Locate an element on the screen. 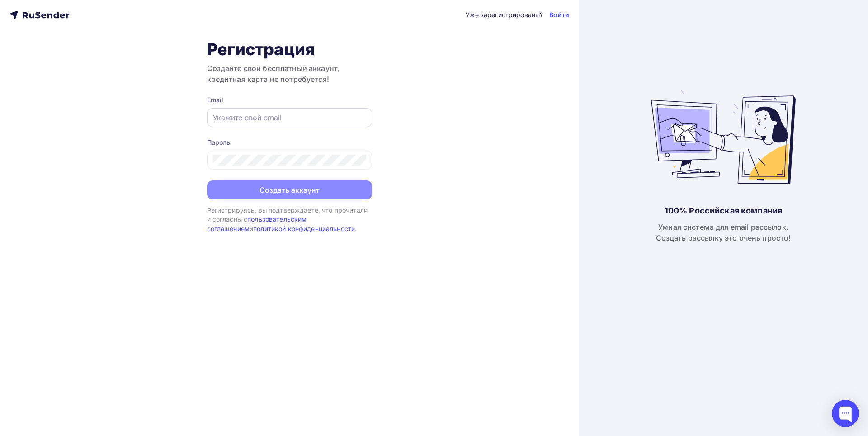 This screenshot has width=868, height=436. a: пользовательским соглашением is located at coordinates (257, 224).